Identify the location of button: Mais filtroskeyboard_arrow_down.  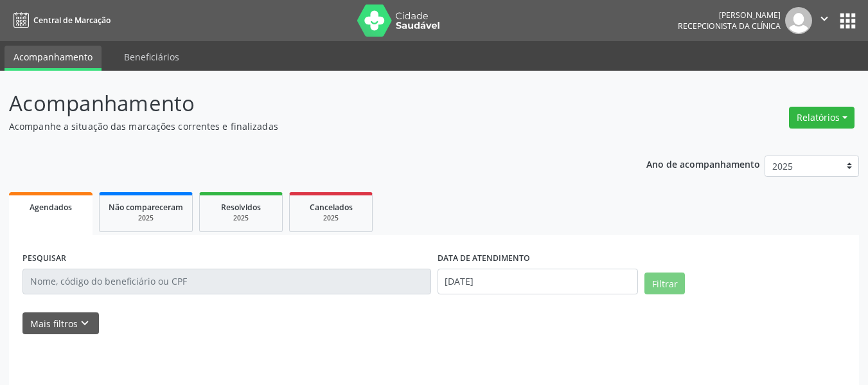
(60, 323).